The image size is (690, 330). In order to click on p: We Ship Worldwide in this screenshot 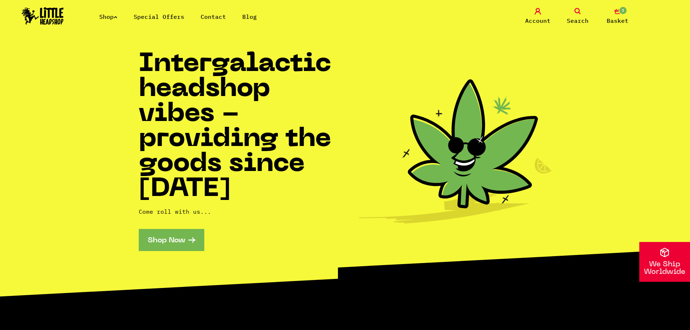, I will do `click(664, 268)`.